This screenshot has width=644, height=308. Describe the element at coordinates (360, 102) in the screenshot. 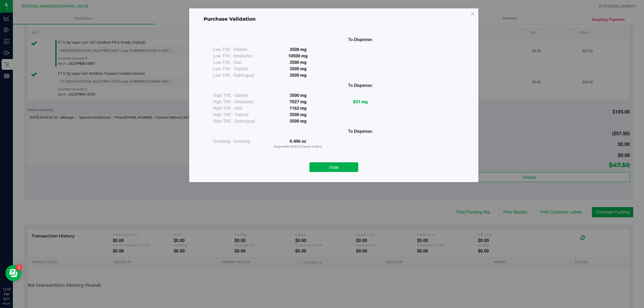

I see `strong: 831 mg` at that location.